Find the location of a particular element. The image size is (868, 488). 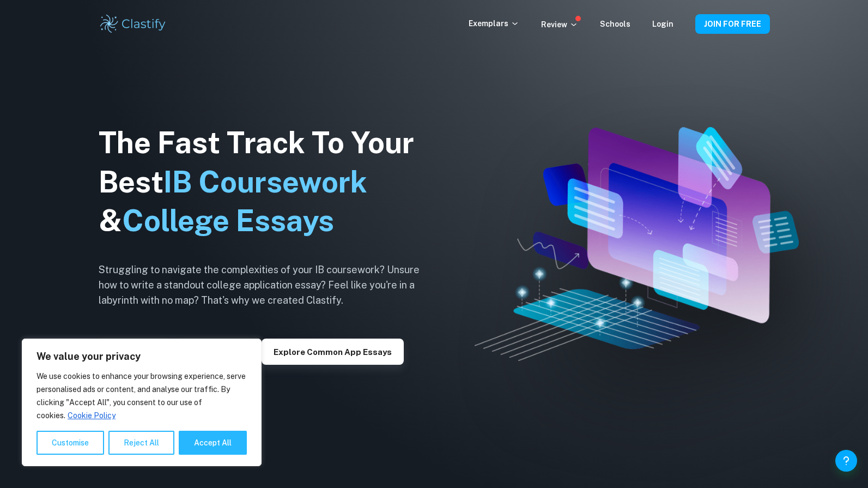

button: JOIN FOR FREE is located at coordinates (733, 24).